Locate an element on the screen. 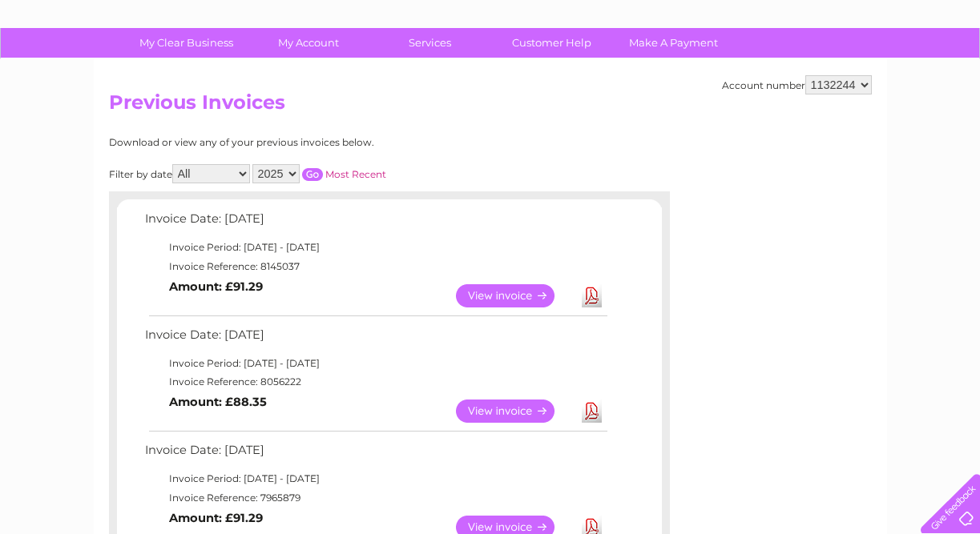 The width and height of the screenshot is (980, 534). a: Energy is located at coordinates (756, 73).